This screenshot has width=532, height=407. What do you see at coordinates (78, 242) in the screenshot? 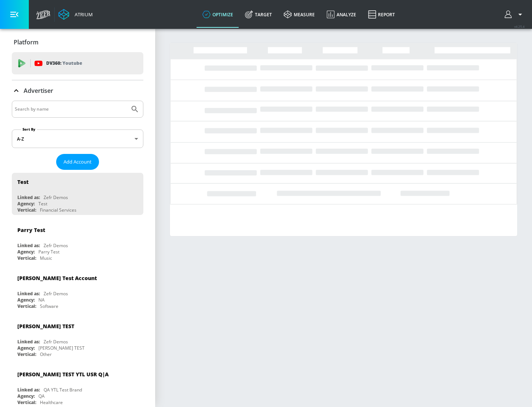
I see `div: Parry TestLinked as:Zefr DemosAgency:Parry TestVertical:Music` at bounding box center [78, 242].